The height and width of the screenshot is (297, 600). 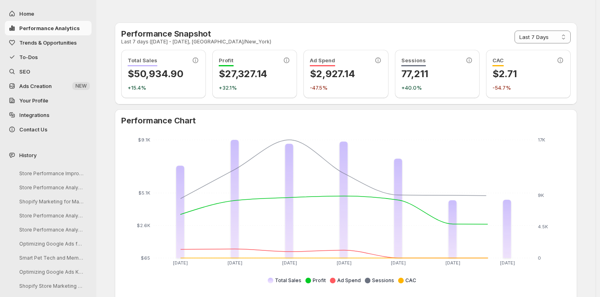 What do you see at coordinates (145, 193) in the screenshot?
I see `tspan: $5.1K` at bounding box center [145, 193].